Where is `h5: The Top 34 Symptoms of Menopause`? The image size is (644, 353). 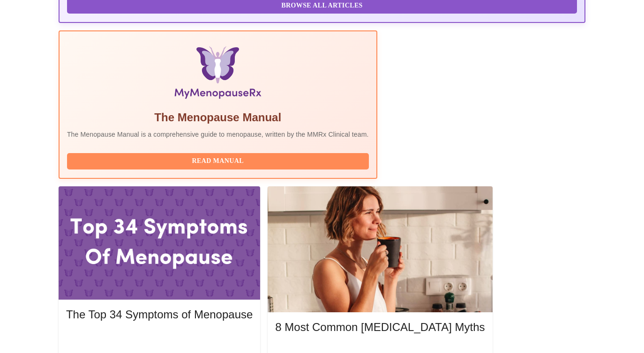 h5: The Top 34 Symptoms of Menopause is located at coordinates (160, 315).